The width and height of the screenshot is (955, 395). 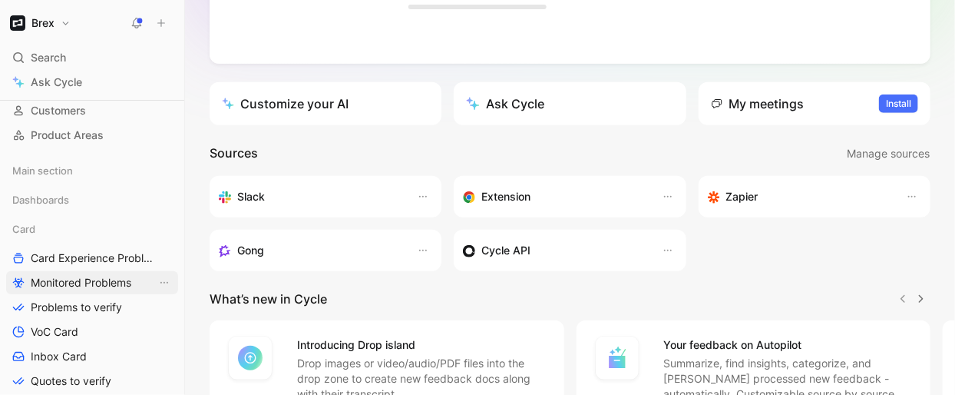 What do you see at coordinates (67, 135) in the screenshot?
I see `span: Product Areas` at bounding box center [67, 135].